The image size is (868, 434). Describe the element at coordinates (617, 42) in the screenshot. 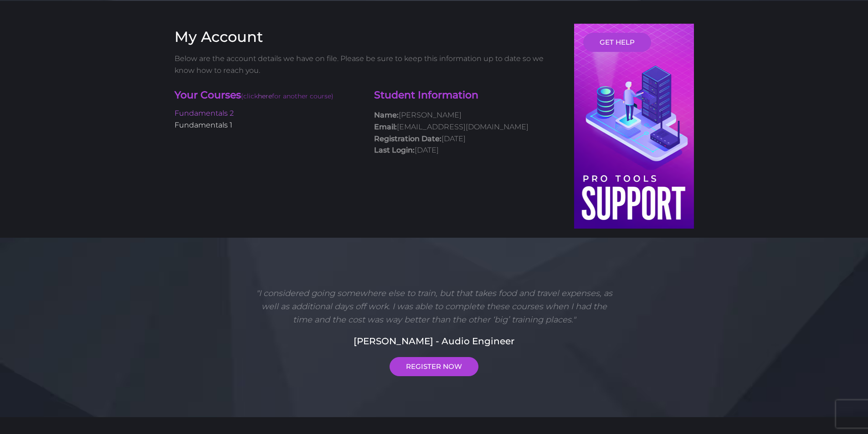

I see `a: GET HELP` at that location.